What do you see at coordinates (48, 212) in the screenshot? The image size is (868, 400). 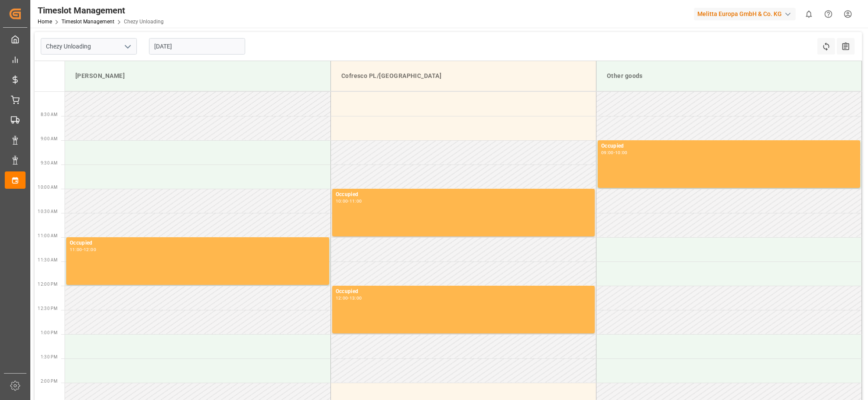 I see `span: 10:30 AM` at bounding box center [48, 212].